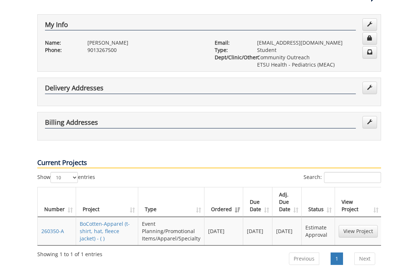 The image size is (418, 277). I want to click on a: Next, so click(365, 258).